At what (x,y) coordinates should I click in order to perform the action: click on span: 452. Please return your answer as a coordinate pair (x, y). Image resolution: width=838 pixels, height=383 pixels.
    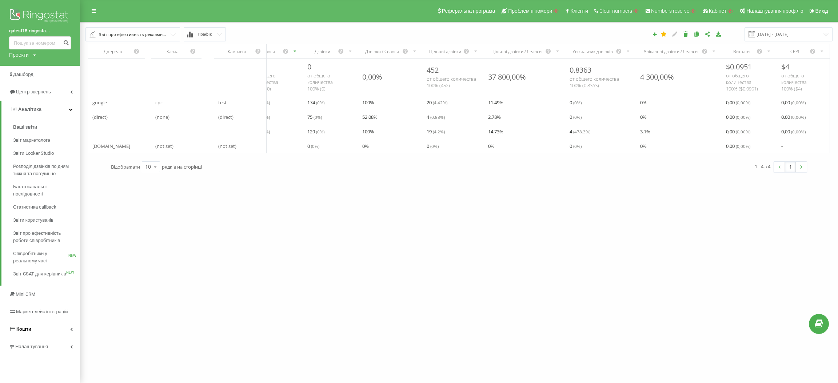
    Looking at the image, I should click on (432, 70).